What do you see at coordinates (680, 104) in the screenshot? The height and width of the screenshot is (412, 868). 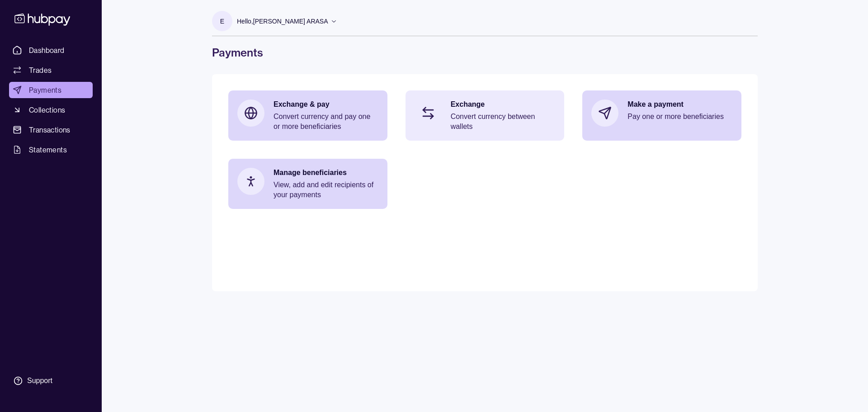 I see `p: Make a payment` at bounding box center [680, 104].